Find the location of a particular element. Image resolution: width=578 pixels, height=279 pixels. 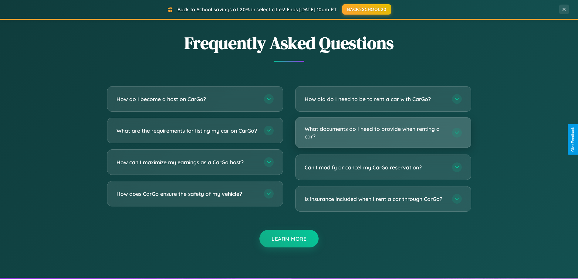

button: BACK2SCHOOL20 is located at coordinates (366, 9).